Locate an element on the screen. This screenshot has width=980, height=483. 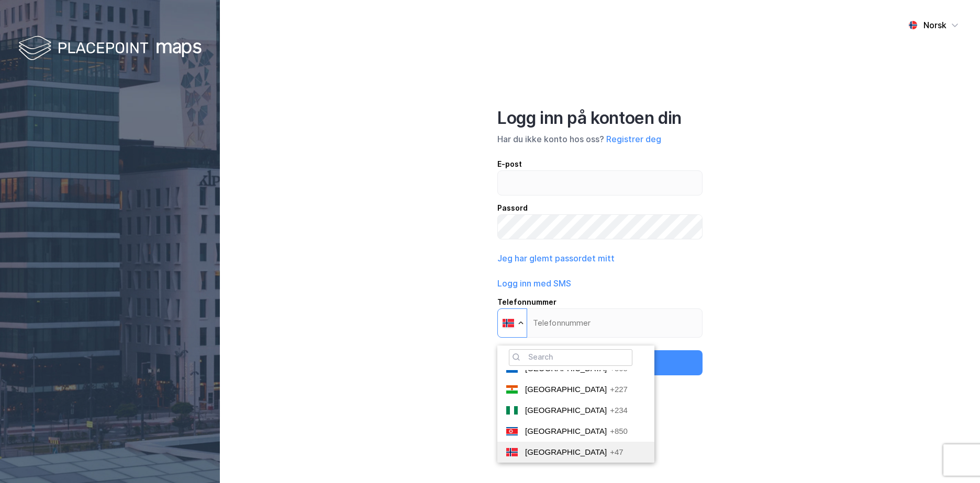
div: Kontrollprogram for chat is located at coordinates (954, 458).